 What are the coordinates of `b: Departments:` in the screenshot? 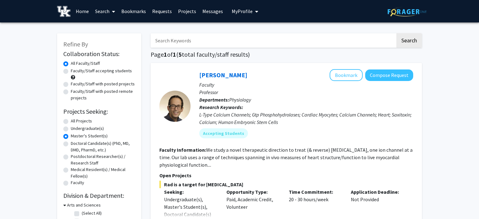 It's located at (214, 100).